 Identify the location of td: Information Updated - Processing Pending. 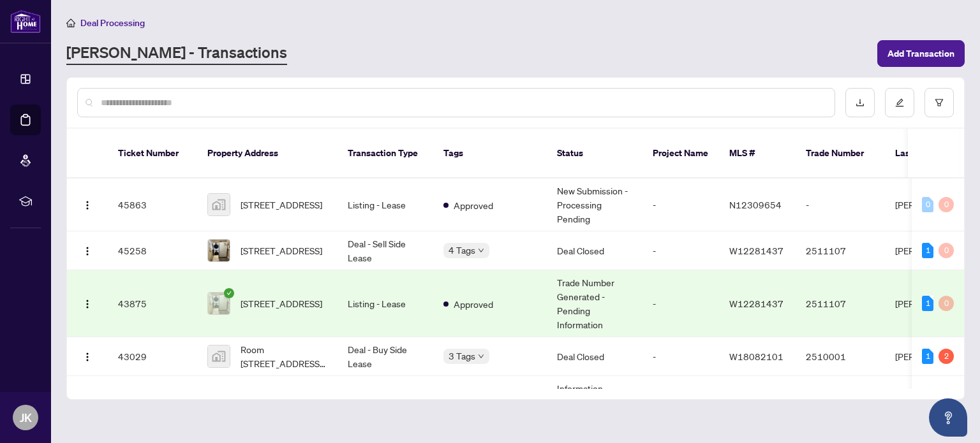
(595, 409).